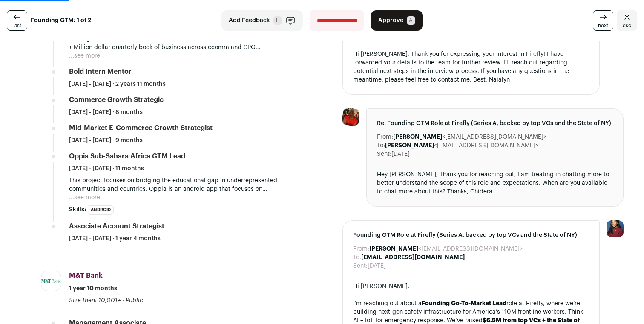 Image resolution: width=644 pixels, height=324 pixels. Describe the element at coordinates (17, 26) in the screenshot. I see `span: last` at that location.